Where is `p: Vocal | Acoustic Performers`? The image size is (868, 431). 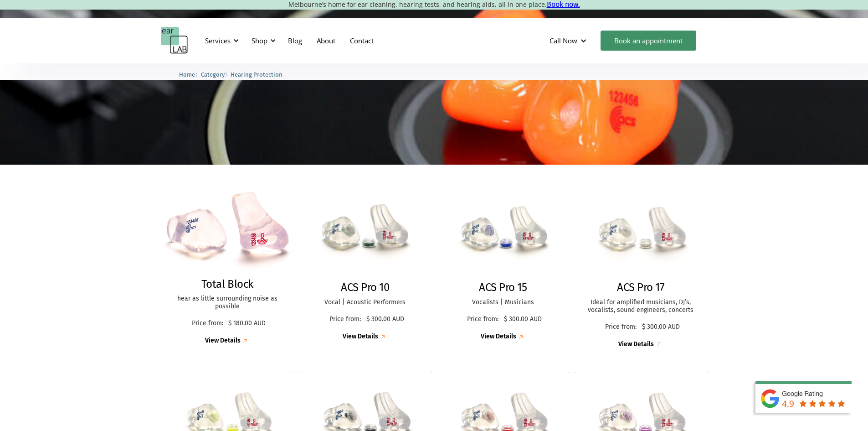 p: Vocal | Acoustic Performers is located at coordinates (365, 302).